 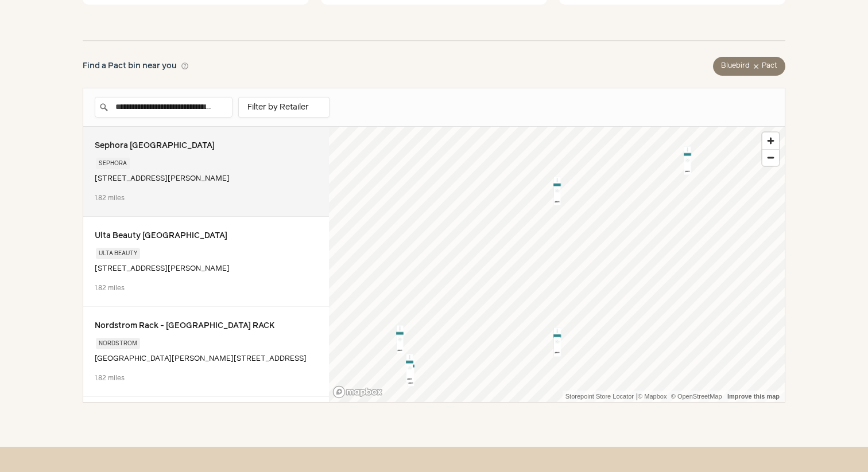 What do you see at coordinates (557, 265) in the screenshot?
I see `canvas: Map` at bounding box center [557, 265].